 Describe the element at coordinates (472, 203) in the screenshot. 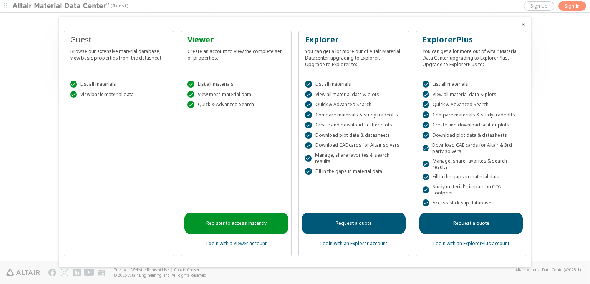

I see `div: Access stick-slip database` at that location.